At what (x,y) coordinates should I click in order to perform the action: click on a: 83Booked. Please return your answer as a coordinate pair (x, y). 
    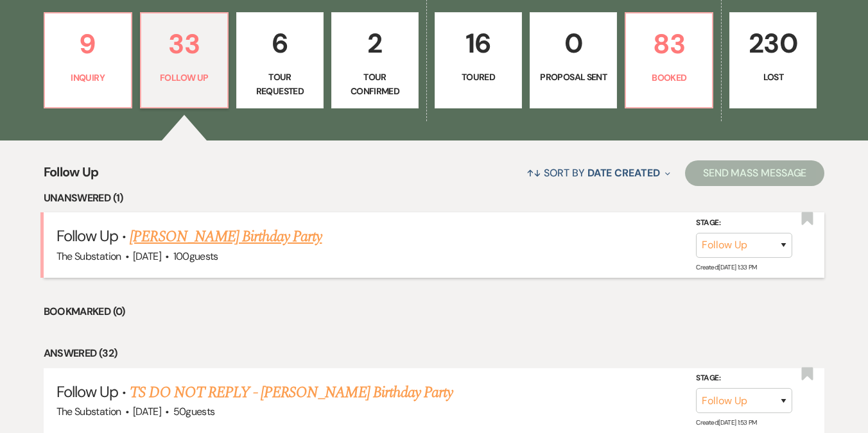
    Looking at the image, I should click on (669, 61).